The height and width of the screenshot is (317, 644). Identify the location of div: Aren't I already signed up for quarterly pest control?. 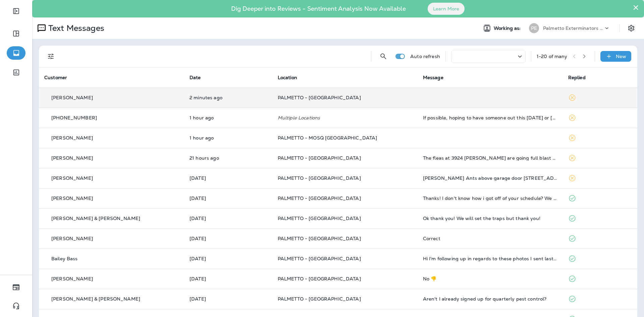
(491, 298).